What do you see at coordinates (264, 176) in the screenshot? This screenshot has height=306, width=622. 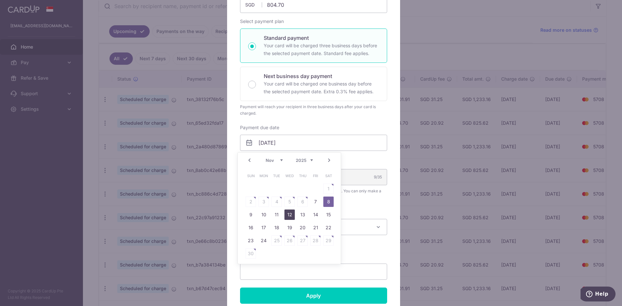 I see `span: Monday` at bounding box center [264, 176].